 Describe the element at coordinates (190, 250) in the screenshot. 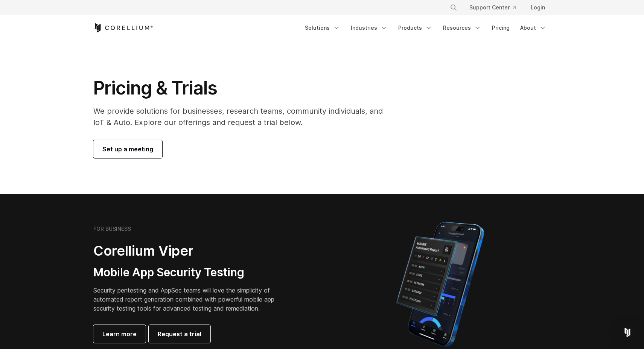

I see `h2: Corellium Viper` at that location.